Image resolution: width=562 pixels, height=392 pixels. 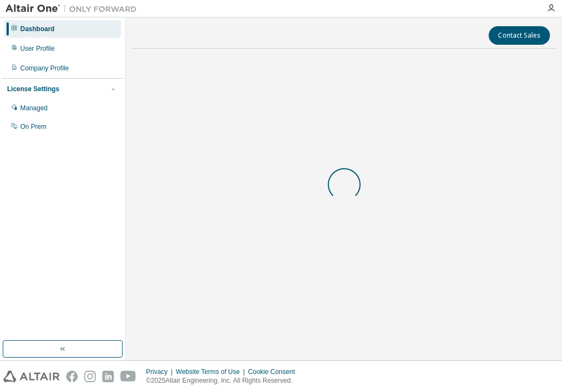 I want to click on img: Altair One, so click(x=74, y=9).